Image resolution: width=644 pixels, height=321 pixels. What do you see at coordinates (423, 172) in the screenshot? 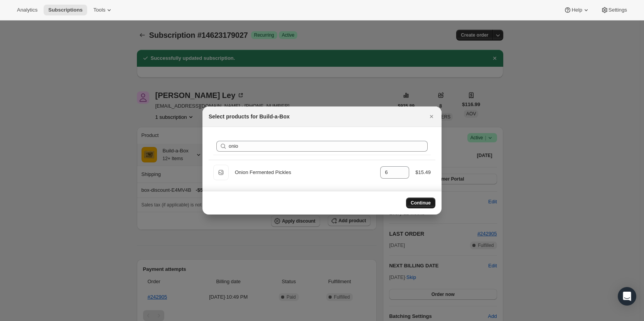
I see `div: $15.49` at bounding box center [423, 172].